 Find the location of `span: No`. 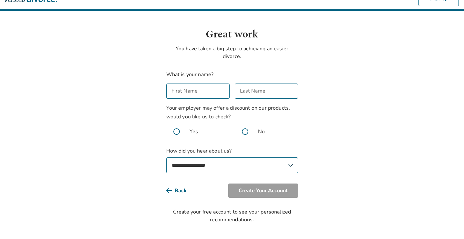

span: No is located at coordinates (261, 132).